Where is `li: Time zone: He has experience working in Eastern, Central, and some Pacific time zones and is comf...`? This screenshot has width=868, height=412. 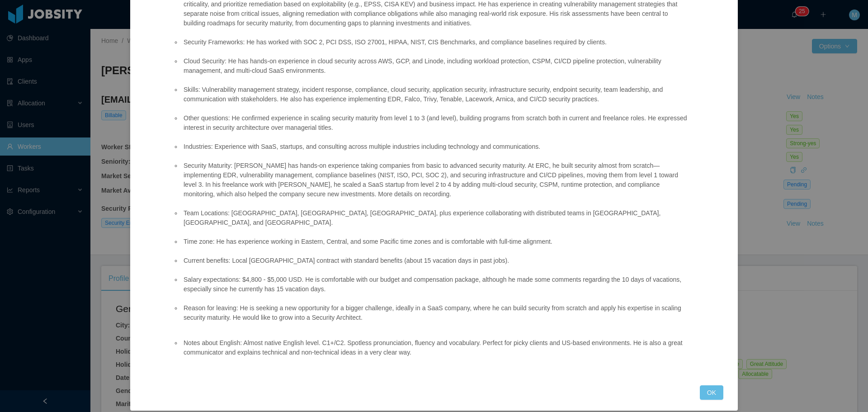 li: Time zone: He has experience working in Eastern, Central, and some Pacific time zones and is comf... is located at coordinates (436, 242).